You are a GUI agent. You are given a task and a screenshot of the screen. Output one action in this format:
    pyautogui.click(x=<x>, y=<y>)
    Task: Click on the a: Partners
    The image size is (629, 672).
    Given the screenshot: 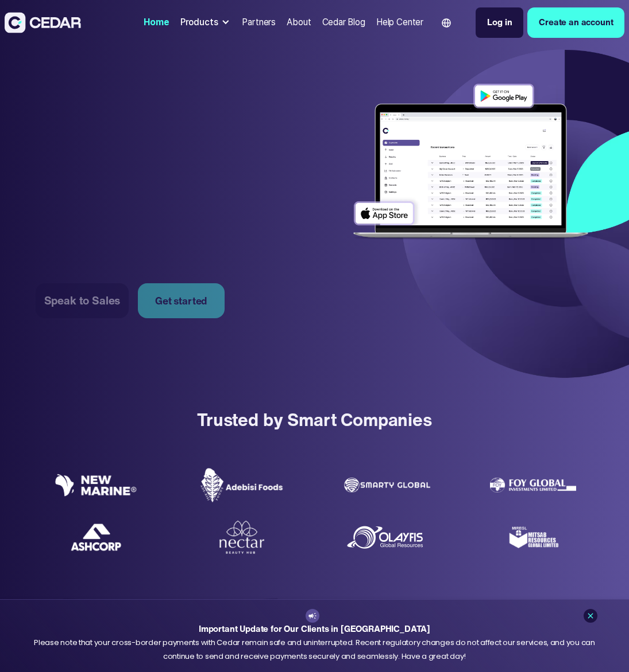 What is the action you would take?
    pyautogui.click(x=258, y=23)
    